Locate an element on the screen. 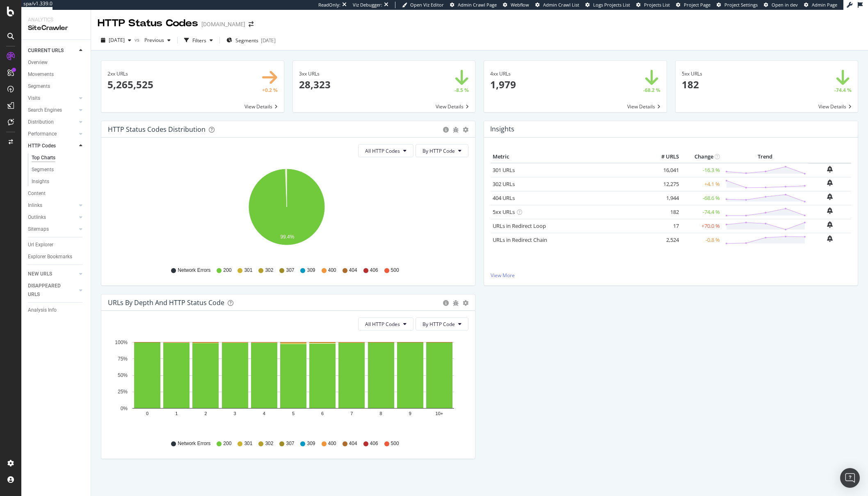 This screenshot has height=496, width=868. div: Url Explorer is located at coordinates (40, 245).